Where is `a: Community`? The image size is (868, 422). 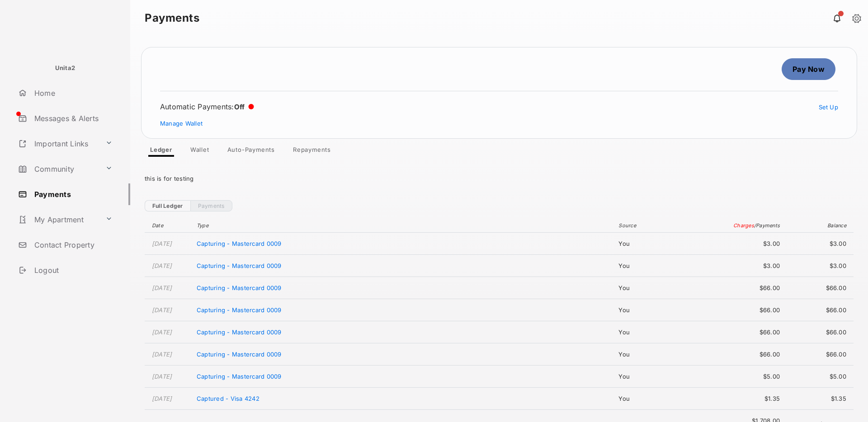
a: Community is located at coordinates (58, 169).